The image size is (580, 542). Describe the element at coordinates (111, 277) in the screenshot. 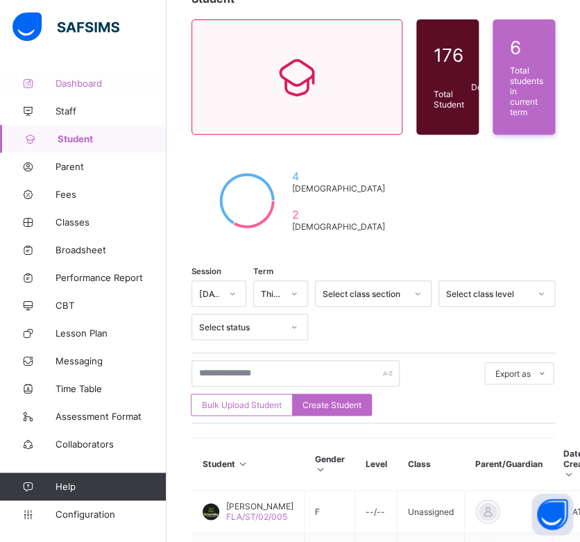

I see `span: Performance Report` at that location.